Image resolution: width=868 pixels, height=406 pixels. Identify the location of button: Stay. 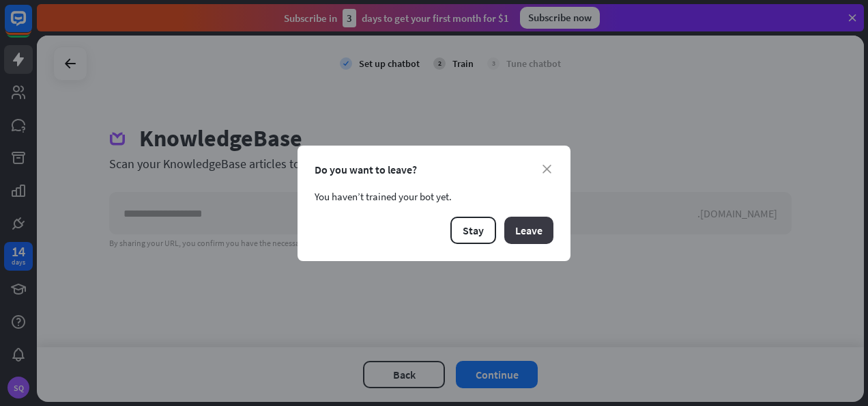
(473, 230).